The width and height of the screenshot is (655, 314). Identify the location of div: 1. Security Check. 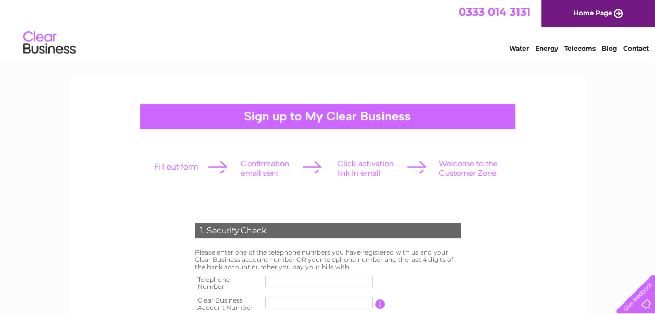
(328, 230).